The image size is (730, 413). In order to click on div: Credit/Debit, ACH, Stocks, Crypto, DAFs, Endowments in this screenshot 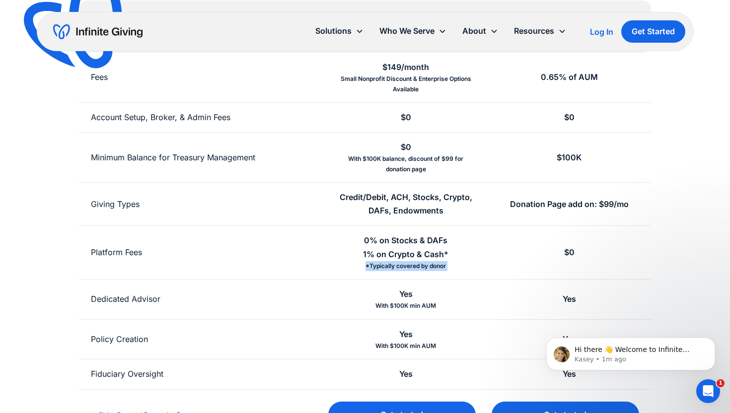, I will do `click(406, 204)`.